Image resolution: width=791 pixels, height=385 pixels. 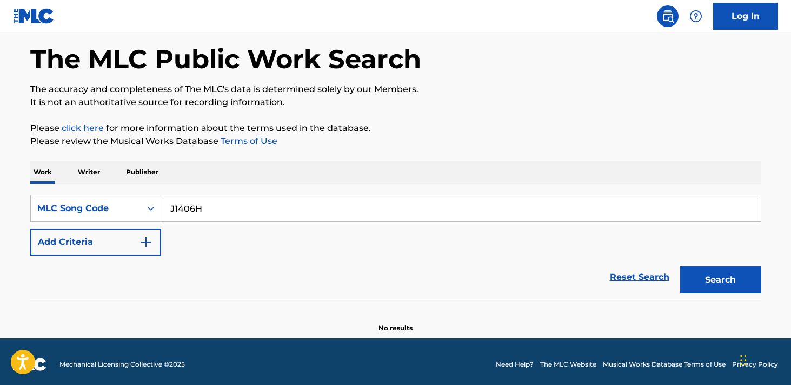 I want to click on img: 9d2ae6d4665cec9f34b9.svg, so click(x=146, y=242).